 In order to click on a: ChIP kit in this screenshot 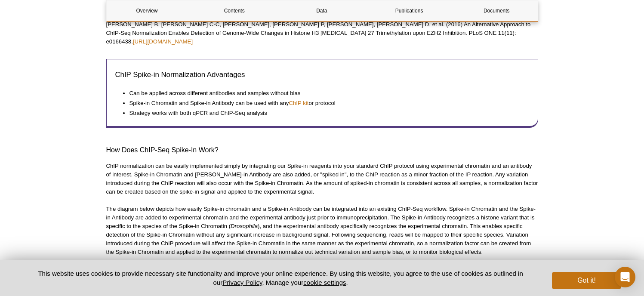, I will do `click(298, 103)`.